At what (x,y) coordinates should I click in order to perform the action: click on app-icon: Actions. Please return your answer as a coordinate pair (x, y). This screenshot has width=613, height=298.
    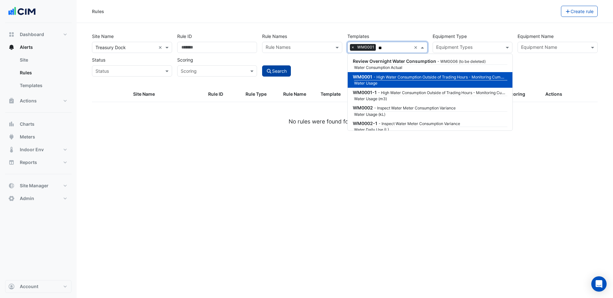
    Looking at the image, I should click on (11, 101).